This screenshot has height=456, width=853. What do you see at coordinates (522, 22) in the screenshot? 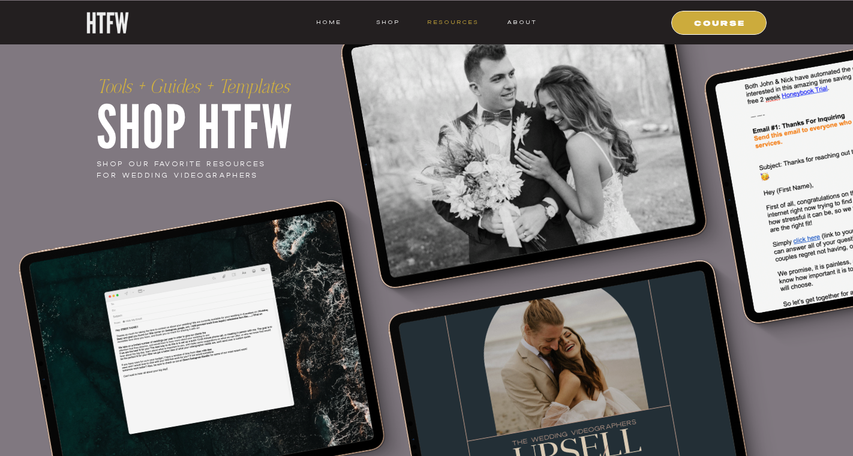
I see `nav: ABOUT` at bounding box center [522, 22].